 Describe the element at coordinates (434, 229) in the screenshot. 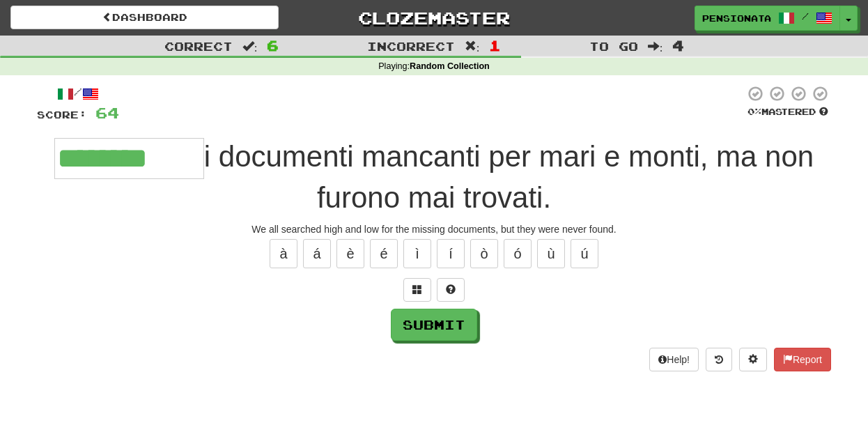

I see `div: We all searched high and low for the missing documents, but they were never found.` at that location.